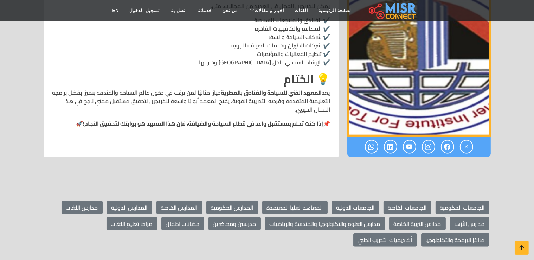 Image resolution: width=534 pixels, height=260 pixels. Describe the element at coordinates (407, 207) in the screenshot. I see `a: الجامعات الخاصة` at that location.